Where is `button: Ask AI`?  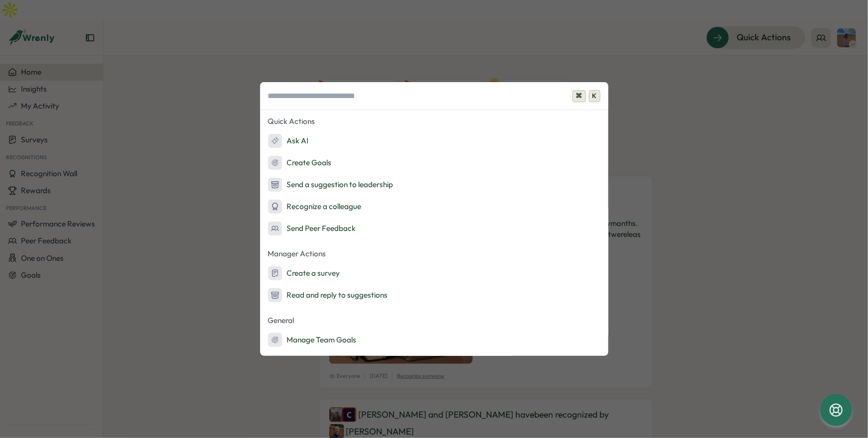
button: Ask AI is located at coordinates (434, 140).